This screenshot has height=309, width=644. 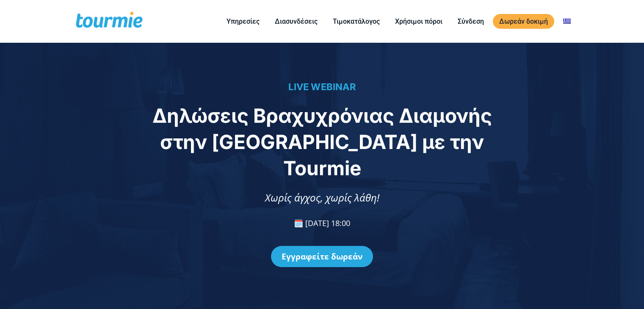 I want to click on a: Υπηρεσίες, so click(x=243, y=21).